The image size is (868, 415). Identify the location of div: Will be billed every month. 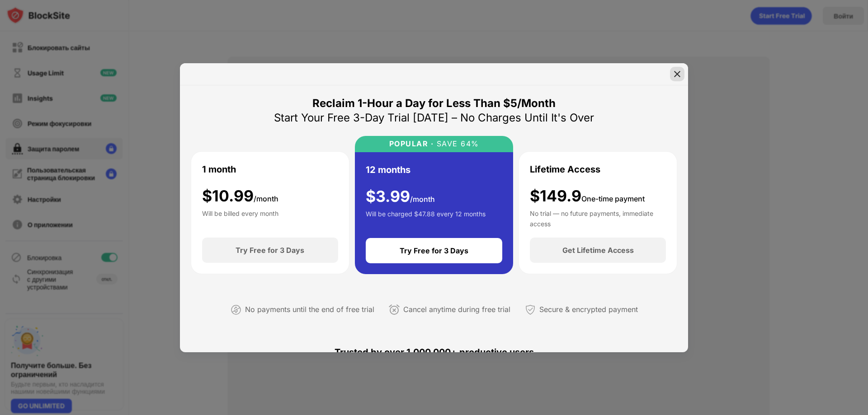
(240, 217).